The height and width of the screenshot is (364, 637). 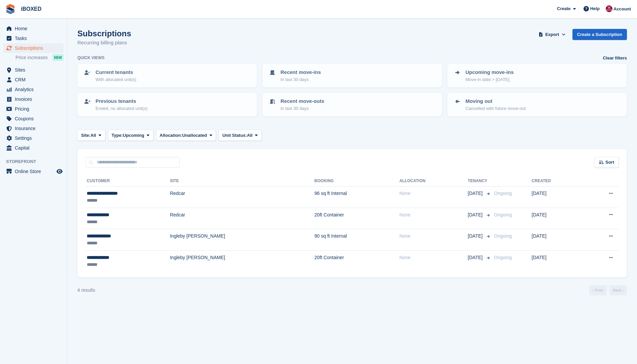 What do you see at coordinates (234, 135) in the screenshot?
I see `span: Unit Status:` at bounding box center [234, 135].